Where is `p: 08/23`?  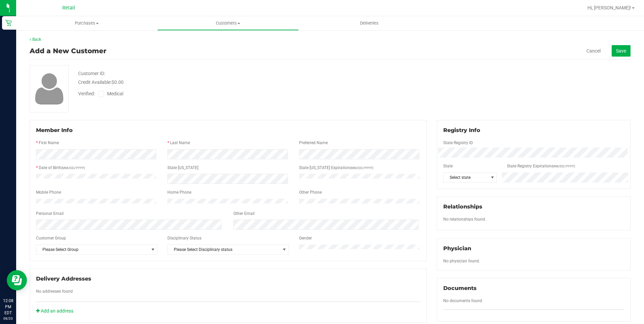 p: 08/23 is located at coordinates (8, 318).